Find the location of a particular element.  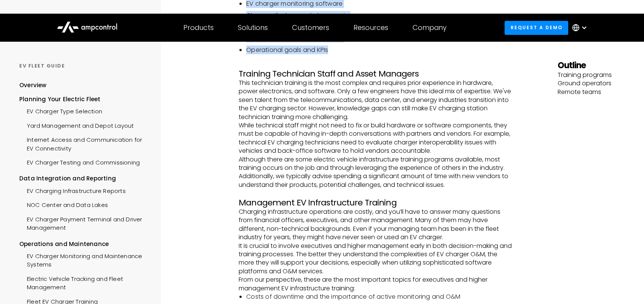

div: EV Charger Testing and Commissioning is located at coordinates (80, 162).